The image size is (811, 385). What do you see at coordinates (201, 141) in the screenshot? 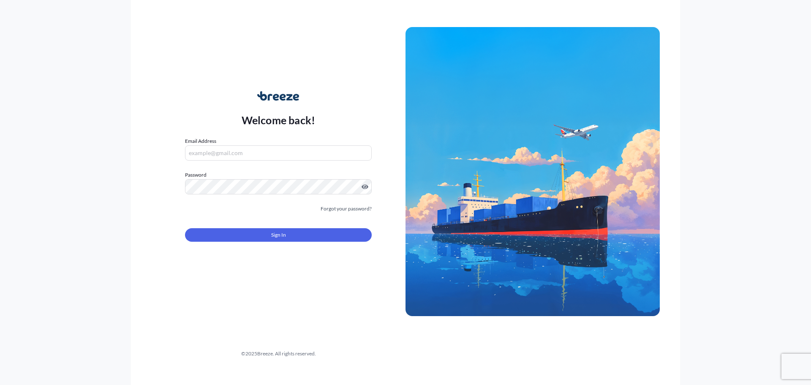
I see `label: Email Address` at bounding box center [201, 141].